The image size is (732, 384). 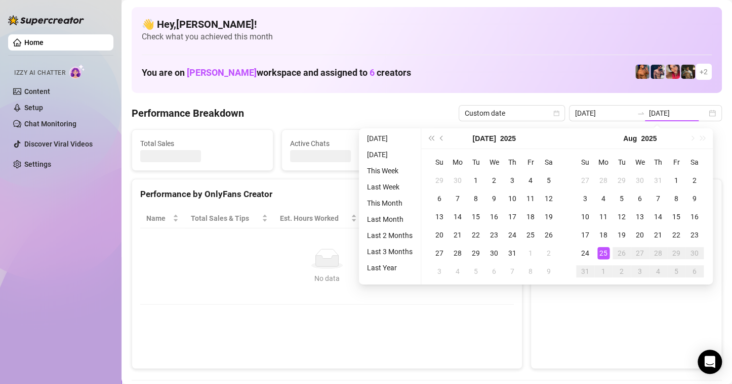 I want to click on input: End date, so click(x=677, y=113).